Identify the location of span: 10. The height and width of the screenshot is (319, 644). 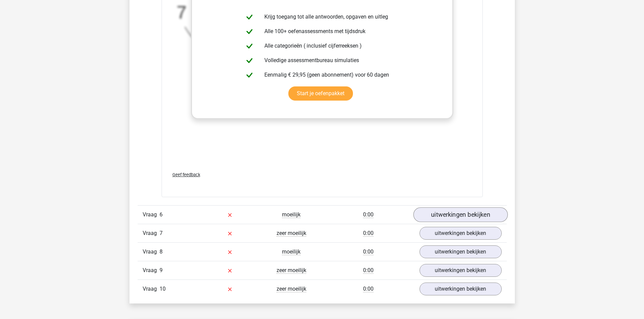
(163, 289).